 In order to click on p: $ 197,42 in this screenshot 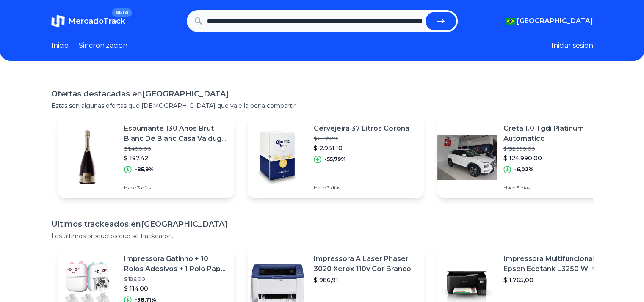, I will do `click(176, 158)`.